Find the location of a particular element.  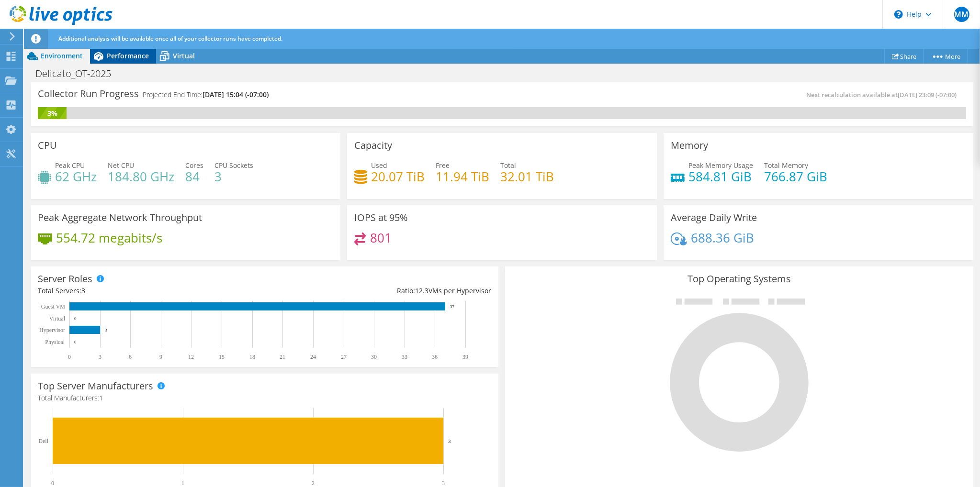

text: 18 is located at coordinates (252, 357).